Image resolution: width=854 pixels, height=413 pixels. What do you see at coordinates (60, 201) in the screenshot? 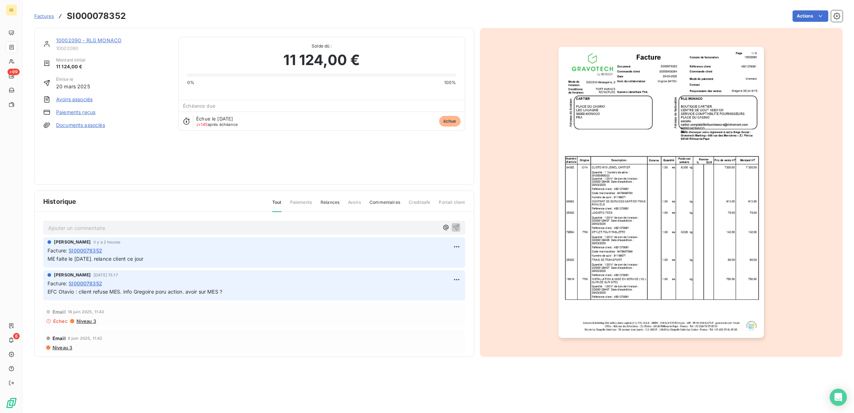
I see `span: Historique` at bounding box center [60, 201].